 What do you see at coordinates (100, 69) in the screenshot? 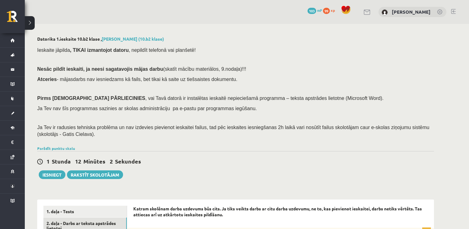
I see `span: Nesāc pildīt ieskaiti, ja neesi sagatavojis mājas darbu` at bounding box center [100, 69].